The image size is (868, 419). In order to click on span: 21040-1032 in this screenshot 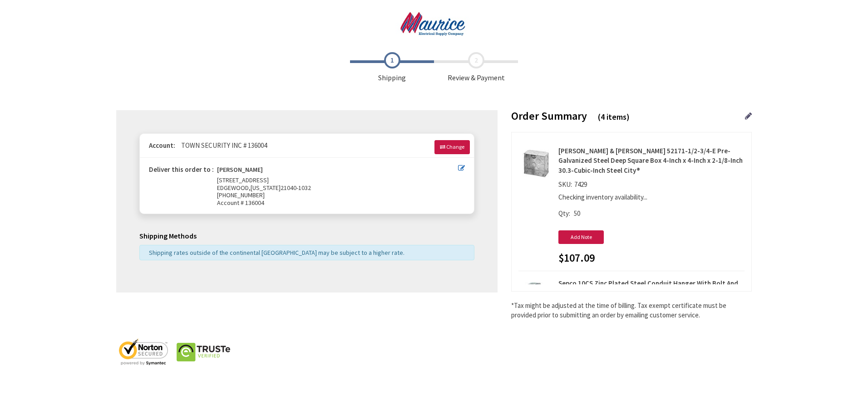, I will do `click(295, 188)`.